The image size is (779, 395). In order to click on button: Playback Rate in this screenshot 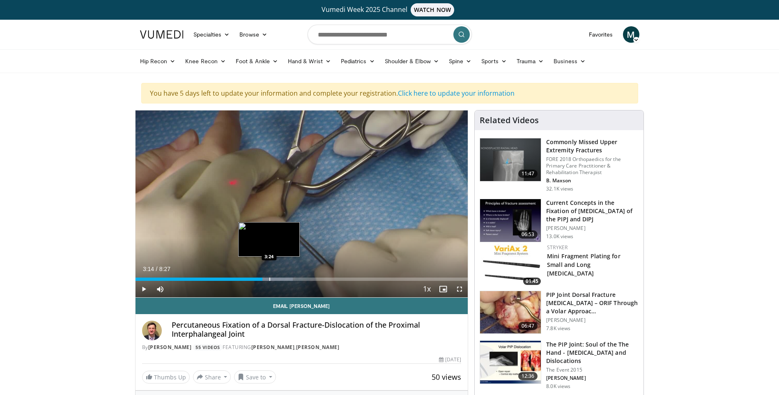, I will do `click(427, 289)`.